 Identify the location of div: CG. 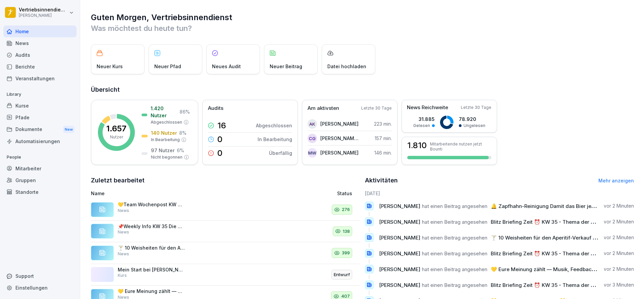
(312, 139).